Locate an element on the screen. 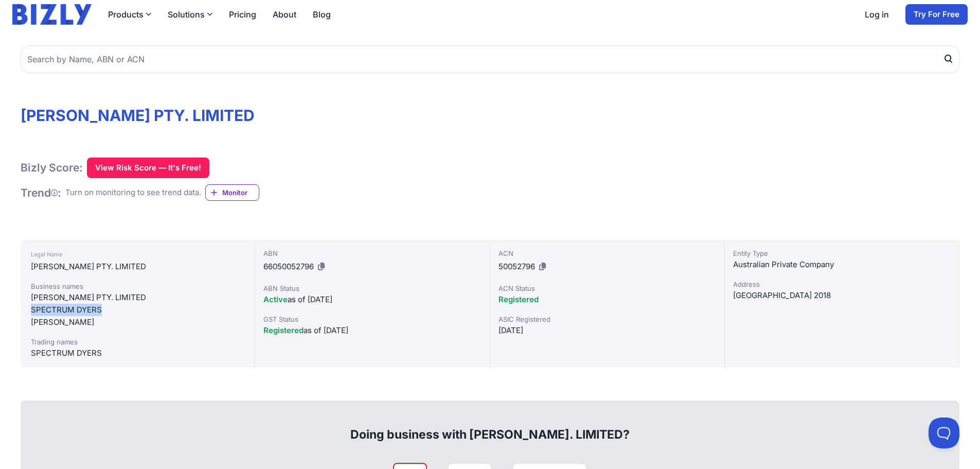 This screenshot has height=469, width=980. div: Address is located at coordinates (841, 284).